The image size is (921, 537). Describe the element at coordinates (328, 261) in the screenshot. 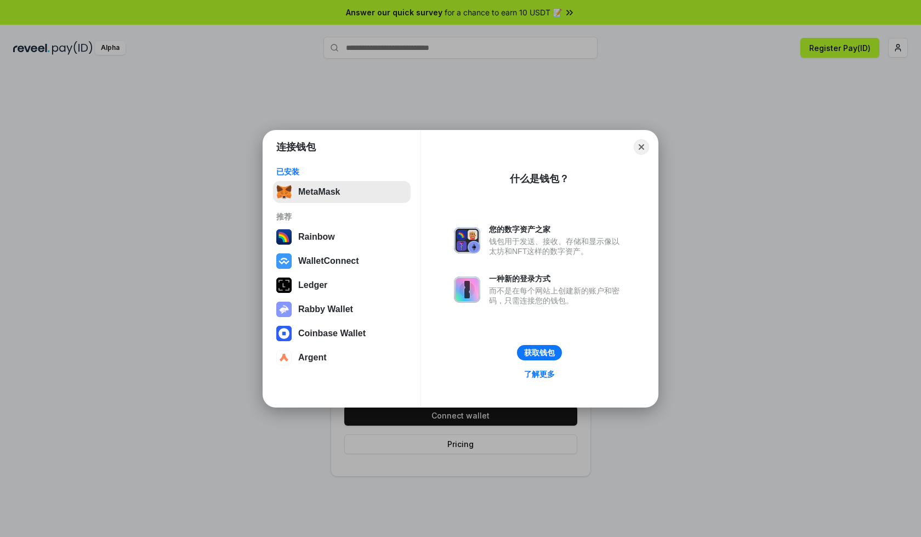

I see `div: WalletConnect` at that location.